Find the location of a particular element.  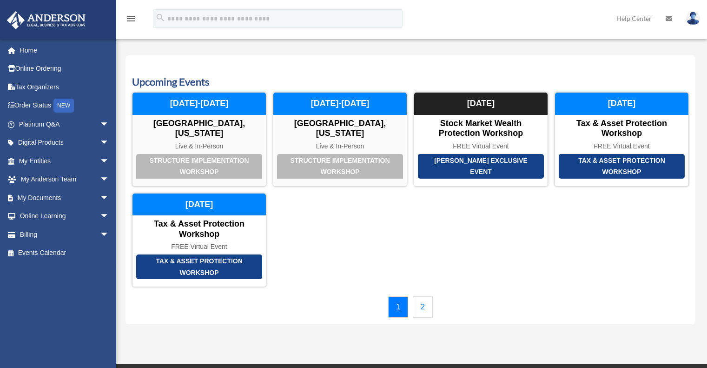

img: User Pic is located at coordinates (693, 18).